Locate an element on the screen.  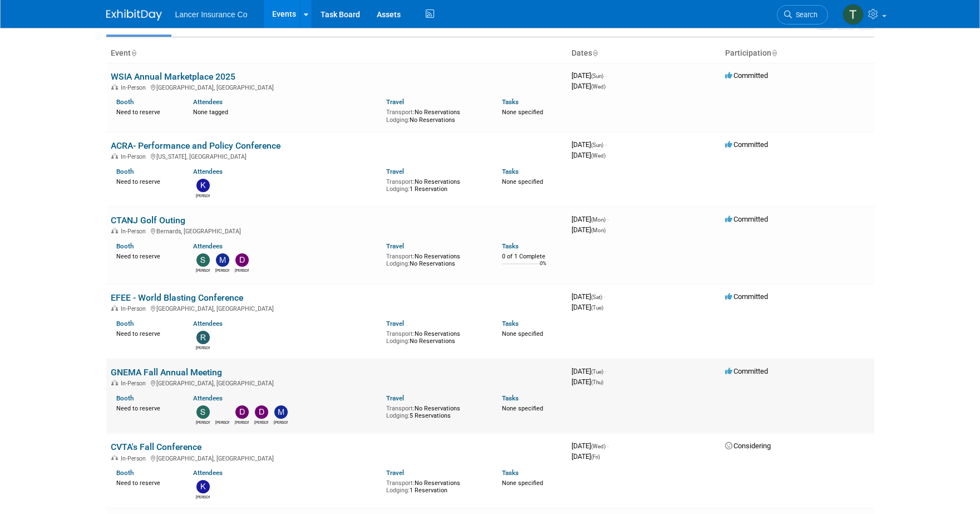
img: Matt Mushorn is located at coordinates (223, 260).